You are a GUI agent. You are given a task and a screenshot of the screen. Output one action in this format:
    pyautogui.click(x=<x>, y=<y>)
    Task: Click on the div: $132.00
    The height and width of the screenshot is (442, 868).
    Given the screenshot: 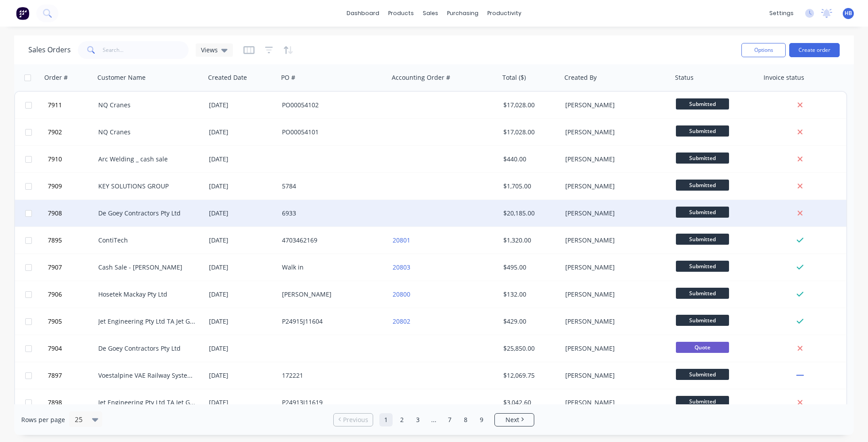 What is the action you would take?
    pyautogui.click(x=530, y=294)
    